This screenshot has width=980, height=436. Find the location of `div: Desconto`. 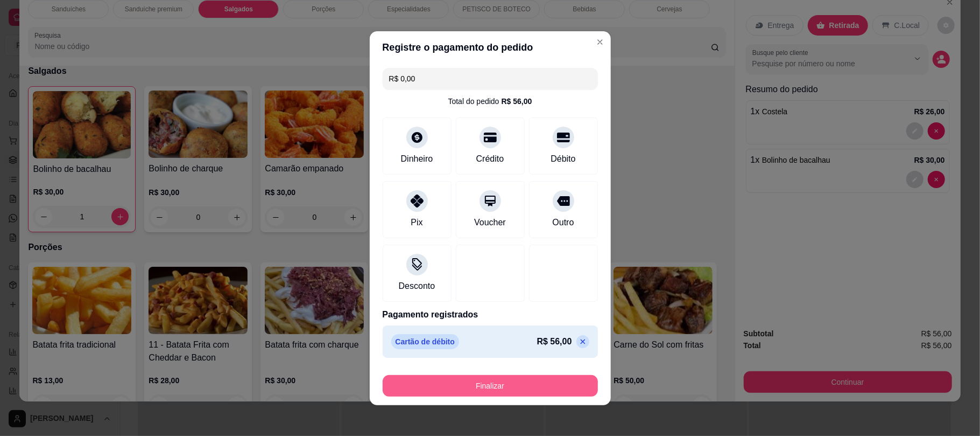

div: Desconto is located at coordinates (417, 286).